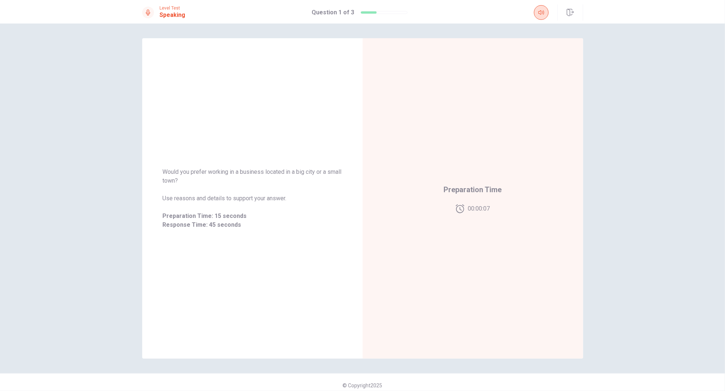  I want to click on span: Response Time: 45 seconds, so click(252, 225).